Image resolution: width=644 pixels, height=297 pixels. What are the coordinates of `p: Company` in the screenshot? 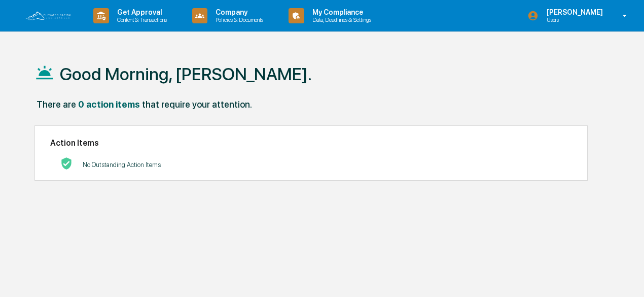 It's located at (238, 12).